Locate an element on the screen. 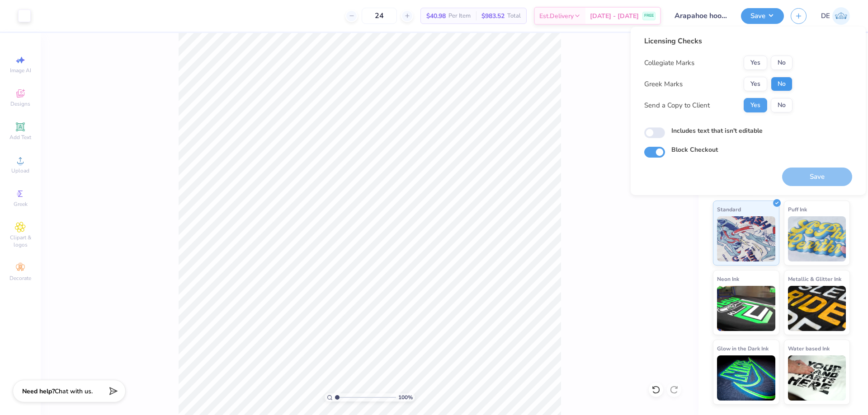 This screenshot has height=415, width=868. span: Per Item is located at coordinates (459, 16).